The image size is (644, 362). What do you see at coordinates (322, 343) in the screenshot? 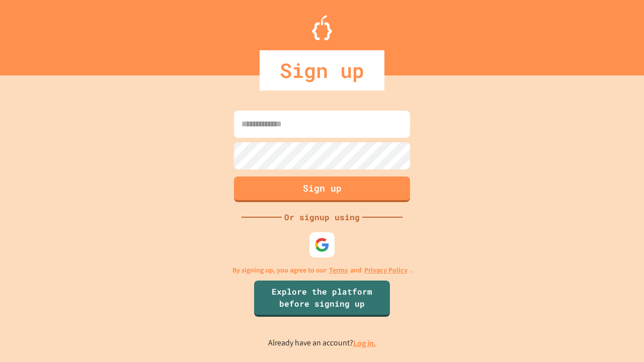
I see `p: Already have an account?` at bounding box center [322, 343].